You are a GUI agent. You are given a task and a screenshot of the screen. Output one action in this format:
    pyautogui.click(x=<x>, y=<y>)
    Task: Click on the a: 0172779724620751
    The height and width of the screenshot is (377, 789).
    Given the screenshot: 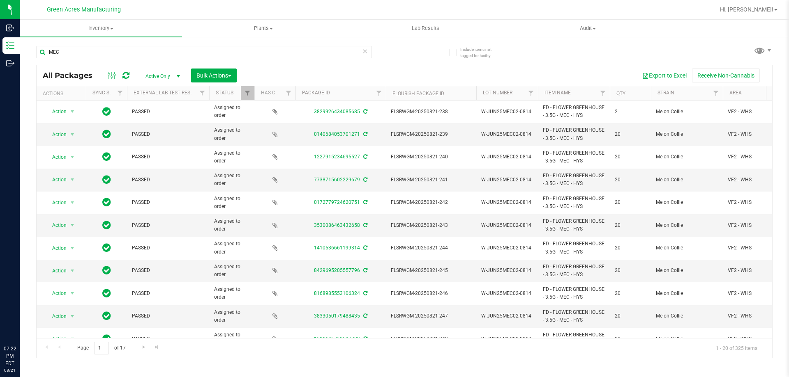 What is the action you would take?
    pyautogui.click(x=337, y=203)
    